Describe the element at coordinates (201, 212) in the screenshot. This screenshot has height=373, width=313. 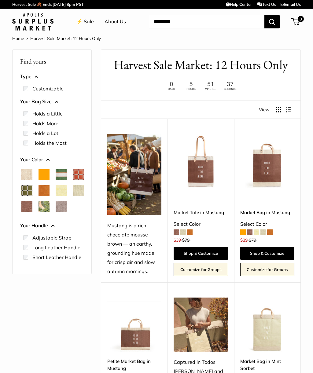
I see `a: Market Tote in Mustang` at that location.